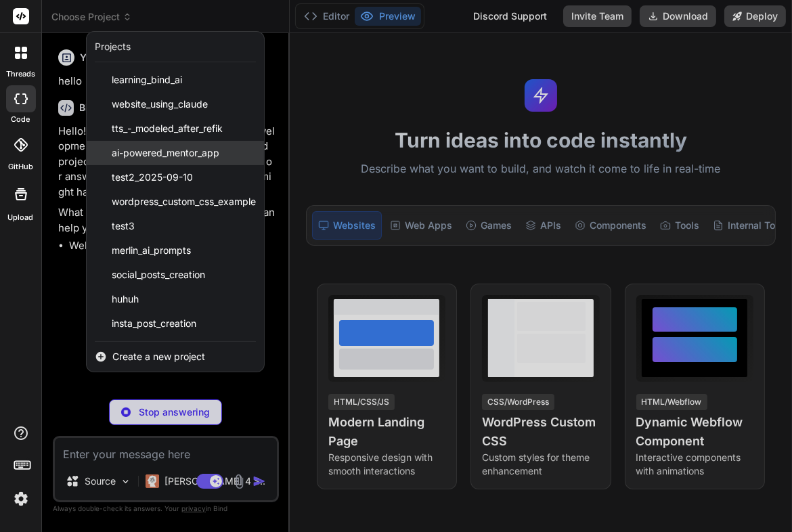 The image size is (792, 532). Describe the element at coordinates (21, 119) in the screenshot. I see `label: code` at that location.